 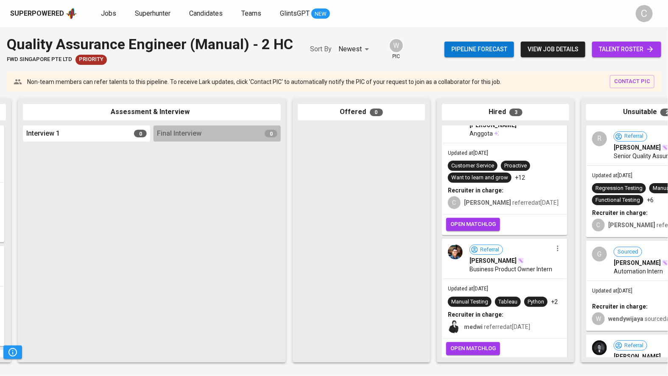 What do you see at coordinates (91, 59) in the screenshot?
I see `span: Priority` at bounding box center [91, 59].